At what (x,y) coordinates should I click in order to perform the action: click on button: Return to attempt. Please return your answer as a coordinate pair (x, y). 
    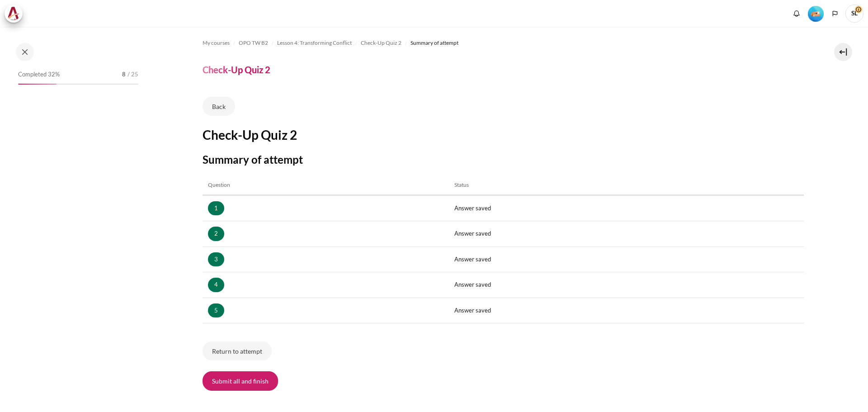
    Looking at the image, I should click on (237, 351).